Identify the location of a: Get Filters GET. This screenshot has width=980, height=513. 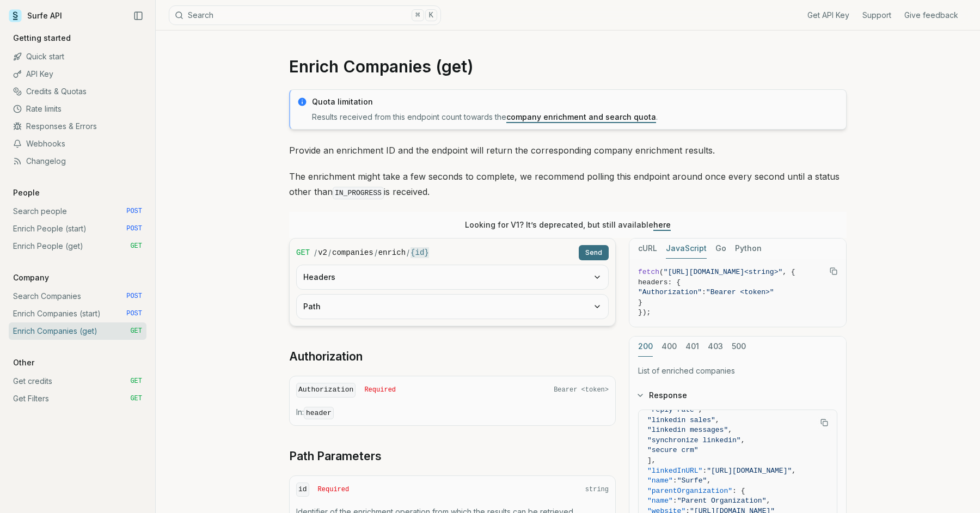
(77, 398).